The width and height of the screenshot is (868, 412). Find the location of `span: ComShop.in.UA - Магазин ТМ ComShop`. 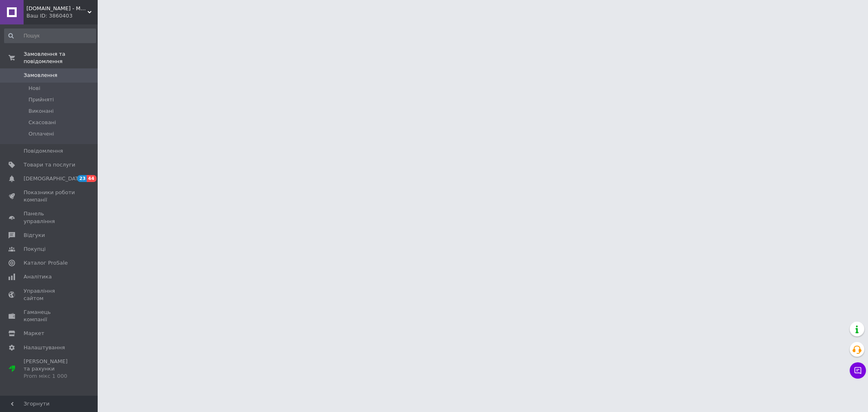

span: ComShop.in.UA - Магазин ТМ ComShop is located at coordinates (57, 9).